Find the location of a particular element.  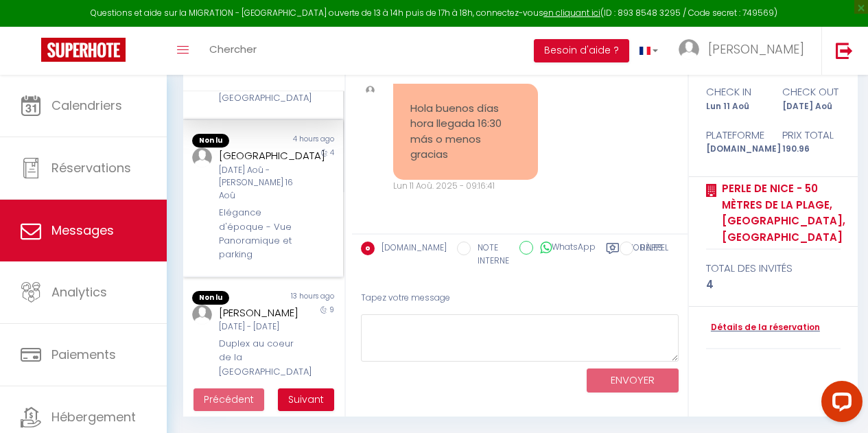

div: Lun 11 Aoû. 2025 - 09:16:41 is located at coordinates (465, 186).